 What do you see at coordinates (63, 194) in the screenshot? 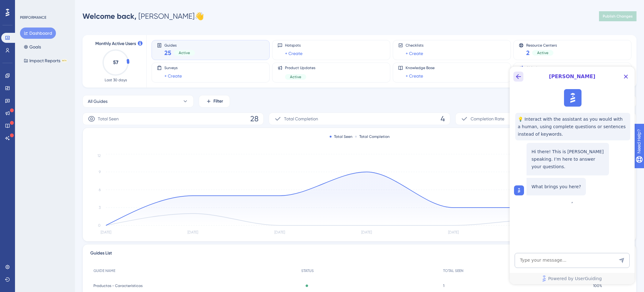
I see `textarea: AI Assistant Text Input` at bounding box center [63, 194].